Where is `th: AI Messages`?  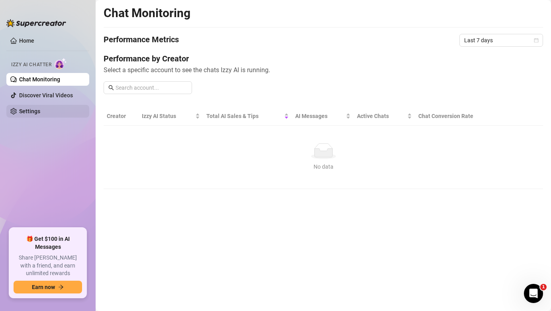
th: AI Messages is located at coordinates (323, 116).